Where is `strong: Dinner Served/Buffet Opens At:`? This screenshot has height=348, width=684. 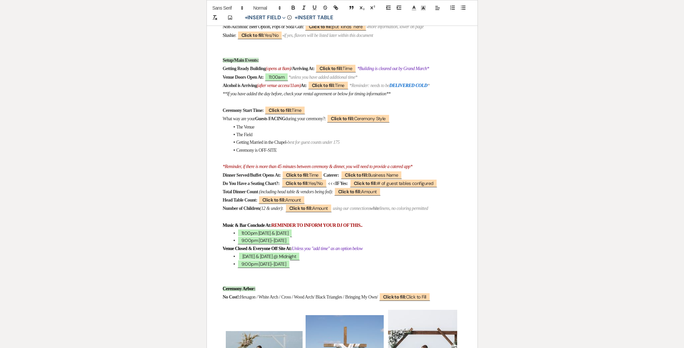
strong: Dinner Served/Buffet Opens At: is located at coordinates (252, 175).